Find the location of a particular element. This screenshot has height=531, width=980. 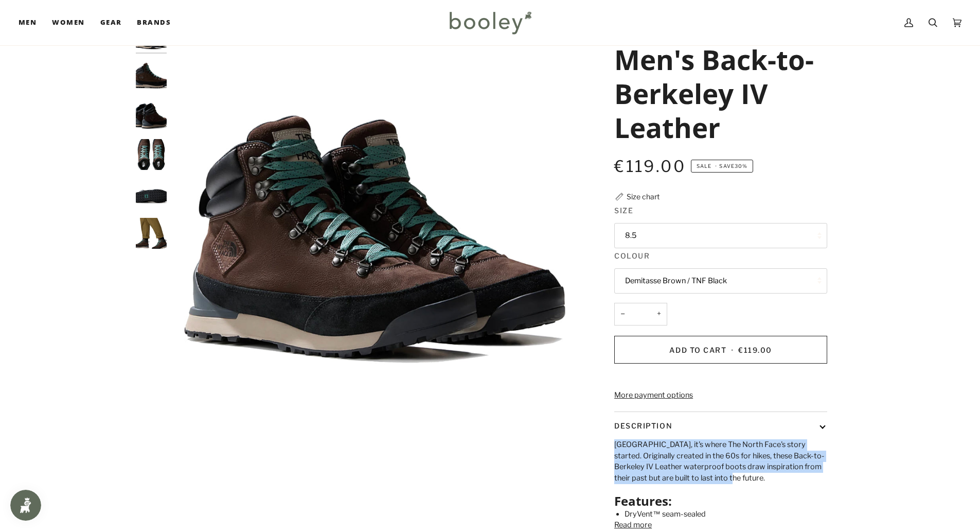

div: Size chart is located at coordinates (644, 196).